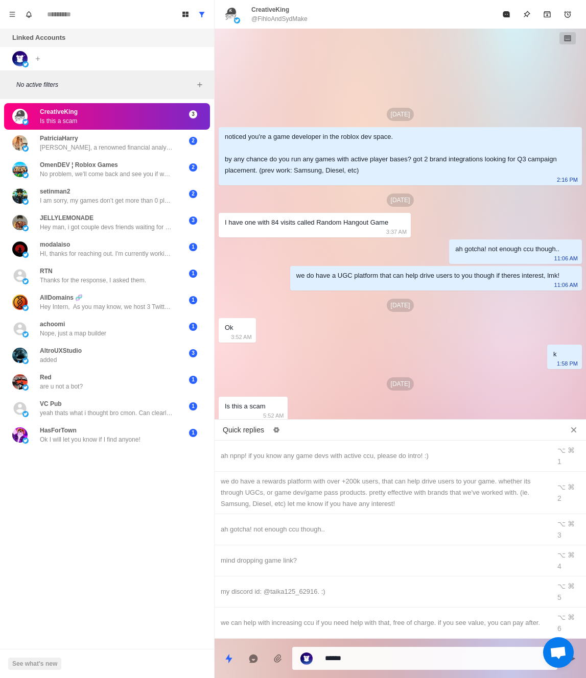  What do you see at coordinates (48, 360) in the screenshot?
I see `p: added` at bounding box center [48, 360].